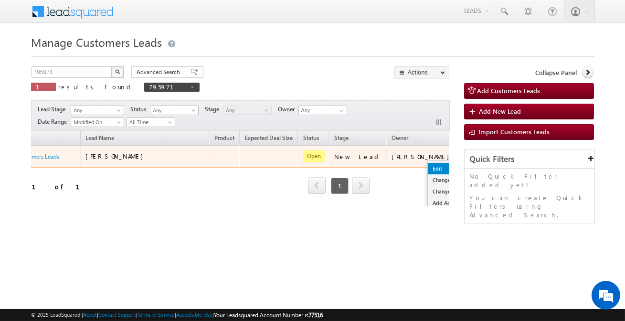  What do you see at coordinates (224, 137) in the screenshot?
I see `span: Product` at bounding box center [224, 137].